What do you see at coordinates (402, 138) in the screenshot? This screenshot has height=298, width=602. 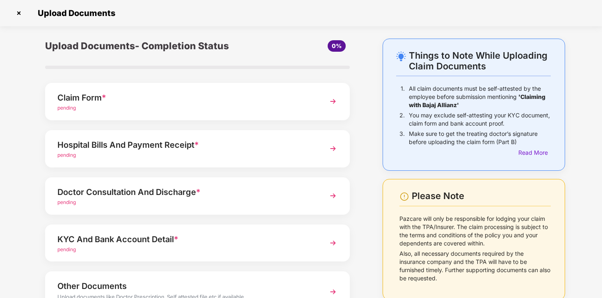 I see `p: 3.` at bounding box center [402, 138].